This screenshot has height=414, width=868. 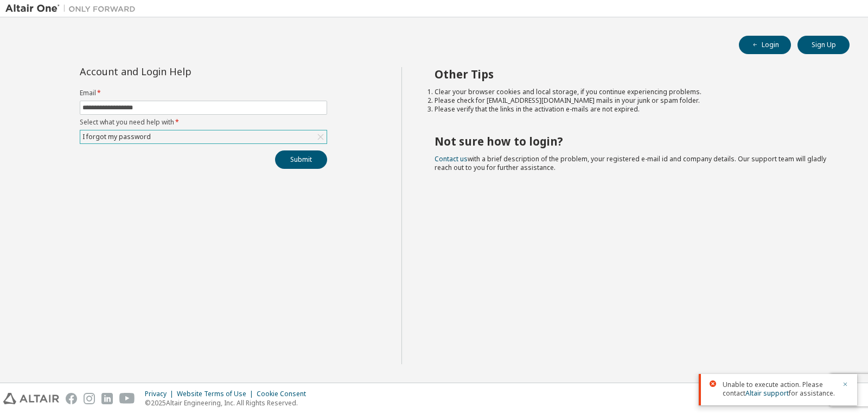 I want to click on span: with a brief description of the problem, your registered e-mail id and company details. Our suppo..., so click(x=630, y=163).